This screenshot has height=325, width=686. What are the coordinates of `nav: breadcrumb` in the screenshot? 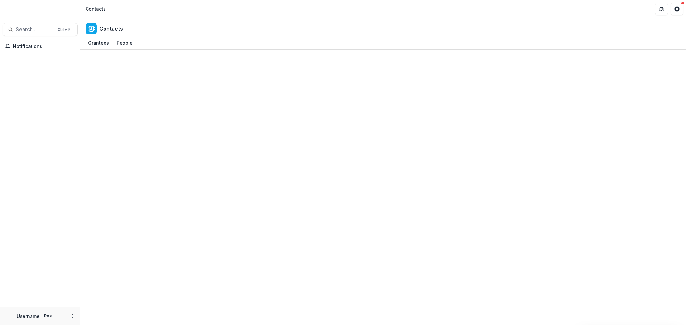 It's located at (96, 9).